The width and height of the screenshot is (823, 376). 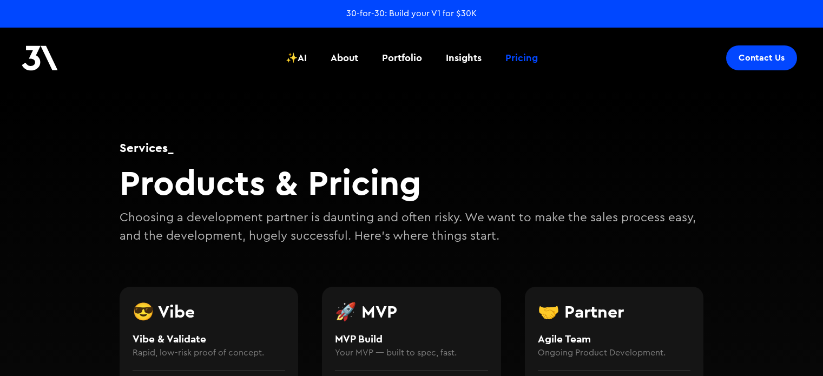 What do you see at coordinates (762, 58) in the screenshot?
I see `a: Contact Us` at bounding box center [762, 58].